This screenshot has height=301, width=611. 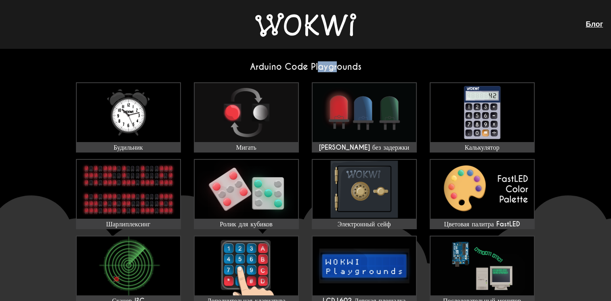 What do you see at coordinates (364, 194) in the screenshot?
I see `a: Электронный сейф` at bounding box center [364, 194].